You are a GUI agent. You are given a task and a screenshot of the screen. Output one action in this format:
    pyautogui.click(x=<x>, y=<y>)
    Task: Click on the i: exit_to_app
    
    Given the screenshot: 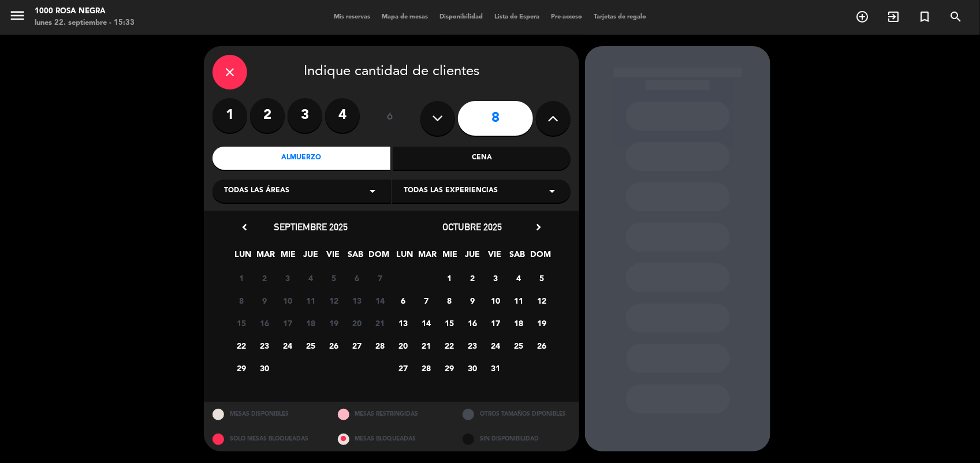 What is the action you would take?
    pyautogui.click(x=893, y=16)
    